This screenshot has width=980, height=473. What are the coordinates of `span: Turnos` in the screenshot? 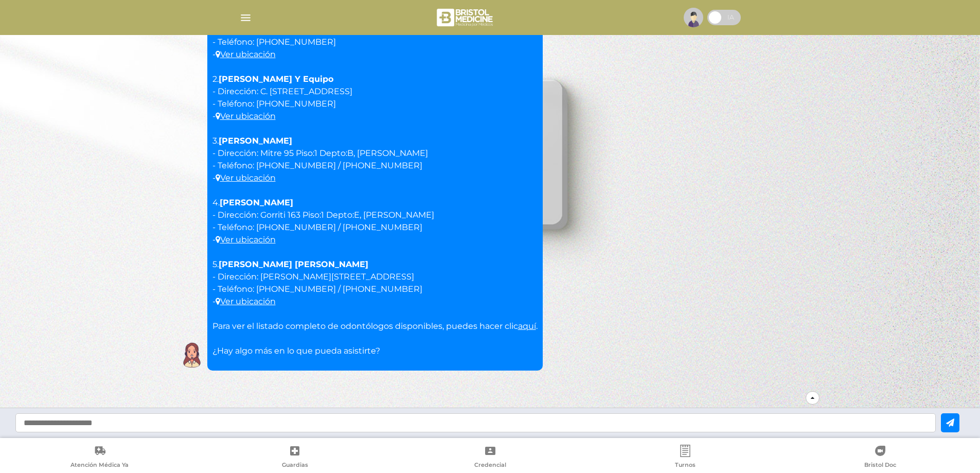 It's located at (685, 465).